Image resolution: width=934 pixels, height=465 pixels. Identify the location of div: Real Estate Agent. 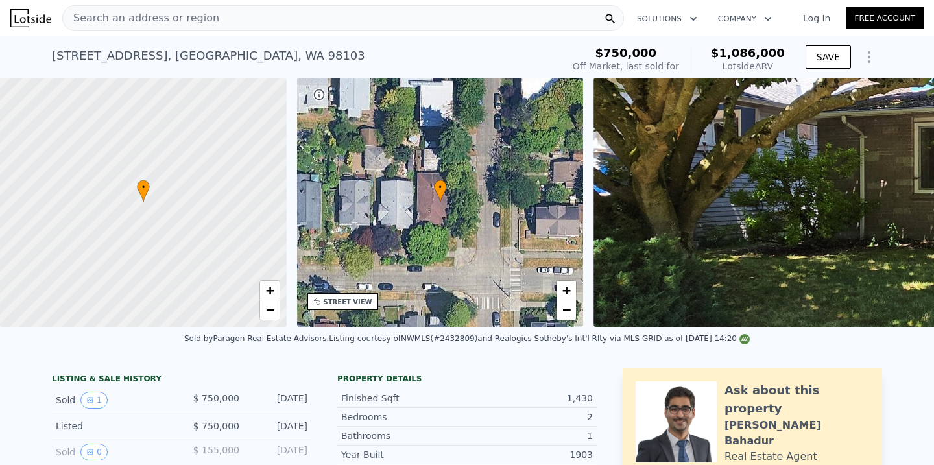
(770, 456).